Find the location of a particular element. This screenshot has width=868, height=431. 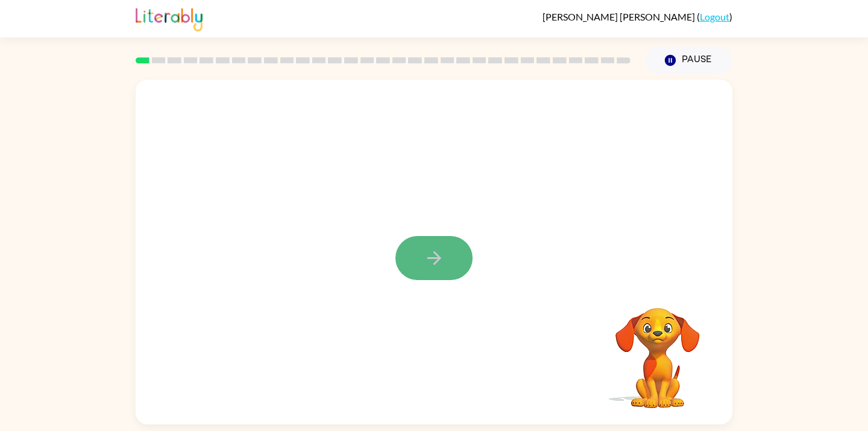

a: Logout is located at coordinates (715, 16).